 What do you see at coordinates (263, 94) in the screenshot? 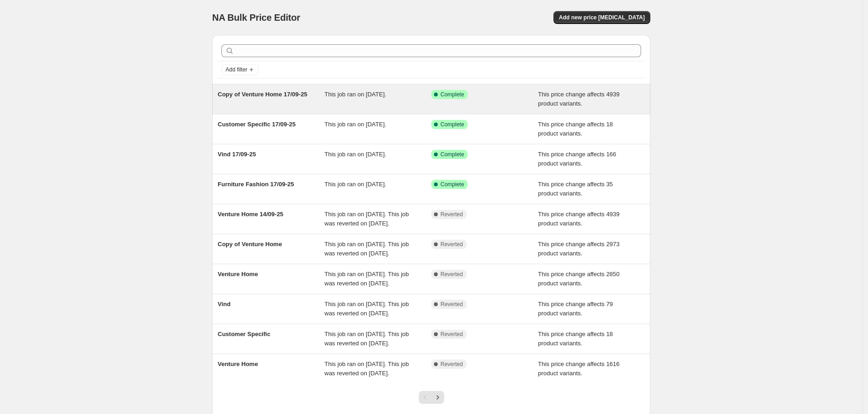
I see `span: Copy of Venture Home 17/09-25` at bounding box center [263, 94].